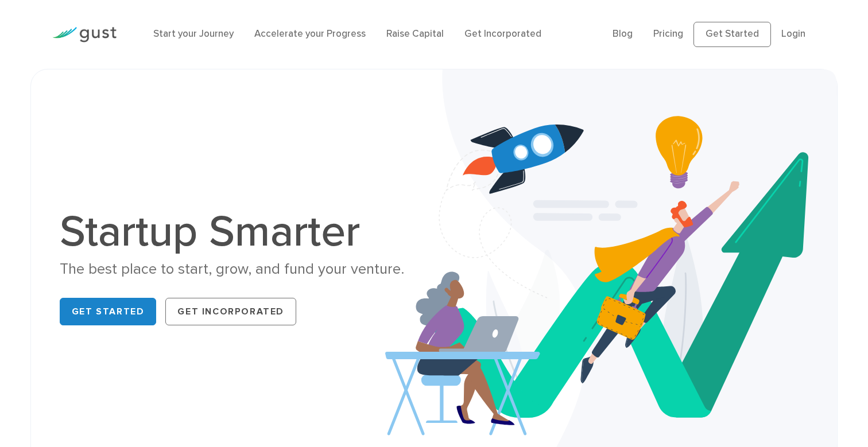 This screenshot has height=447, width=868. I want to click on a: Blog, so click(623, 34).